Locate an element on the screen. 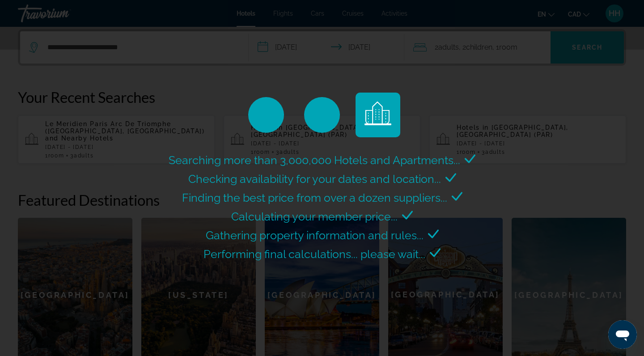 This screenshot has height=356, width=644. span: Searching more than 3,000,000 Hotels and Apartments... is located at coordinates (314, 160).